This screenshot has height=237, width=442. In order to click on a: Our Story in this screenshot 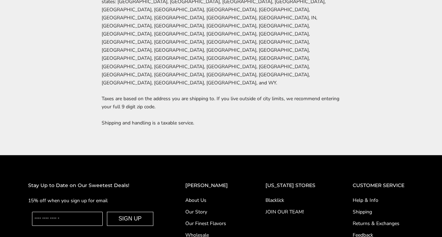, I will do `click(211, 212)`.